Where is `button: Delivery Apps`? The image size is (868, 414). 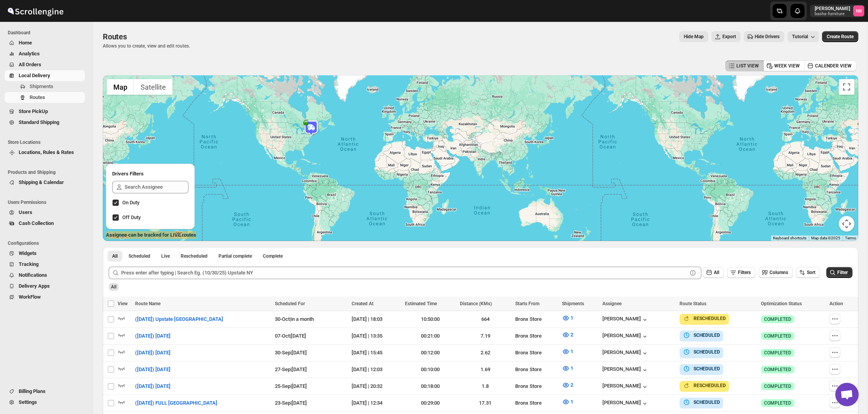
button: Delivery Apps is located at coordinates (45, 286).